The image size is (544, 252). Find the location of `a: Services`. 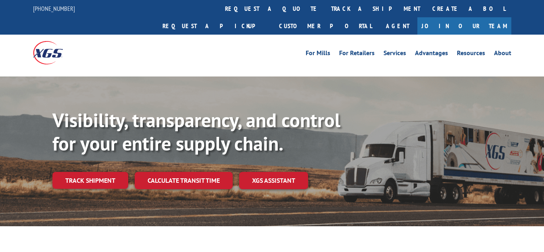

a: Services is located at coordinates (394, 54).